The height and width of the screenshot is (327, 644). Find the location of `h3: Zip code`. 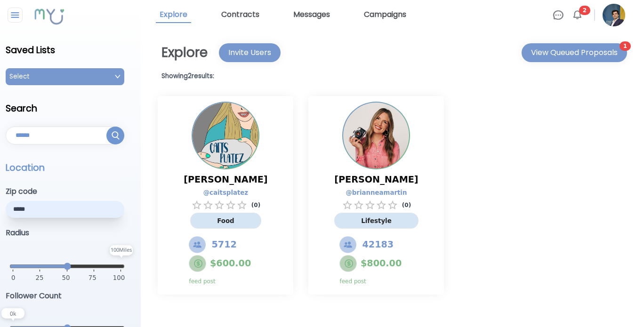

h3: Zip code is located at coordinates (70, 192).